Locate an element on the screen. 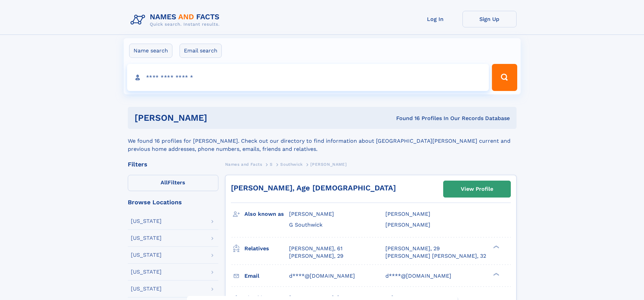 The height and width of the screenshot is (300, 644). a: View Profile is located at coordinates (477, 189).